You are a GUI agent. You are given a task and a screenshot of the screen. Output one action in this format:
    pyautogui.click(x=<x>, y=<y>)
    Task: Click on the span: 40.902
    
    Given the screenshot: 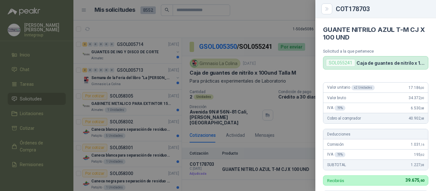 What is the action you would take?
    pyautogui.click(x=416, y=118)
    